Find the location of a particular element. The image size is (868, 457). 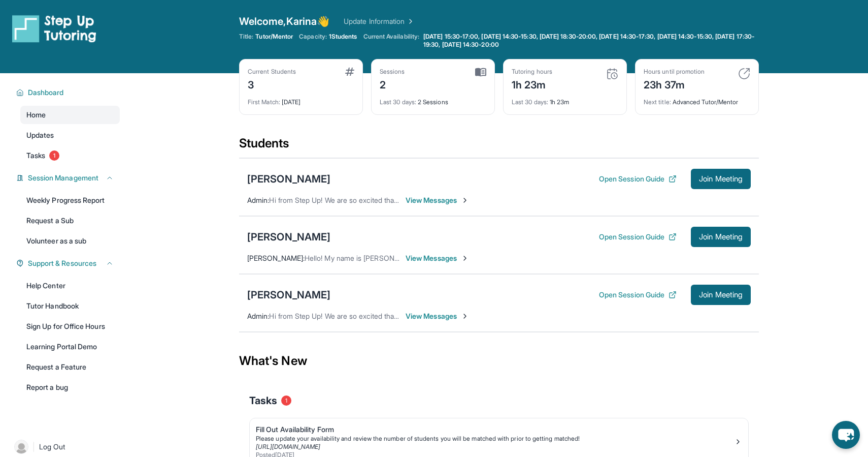

div: Hours until promotion is located at coordinates (674, 71).